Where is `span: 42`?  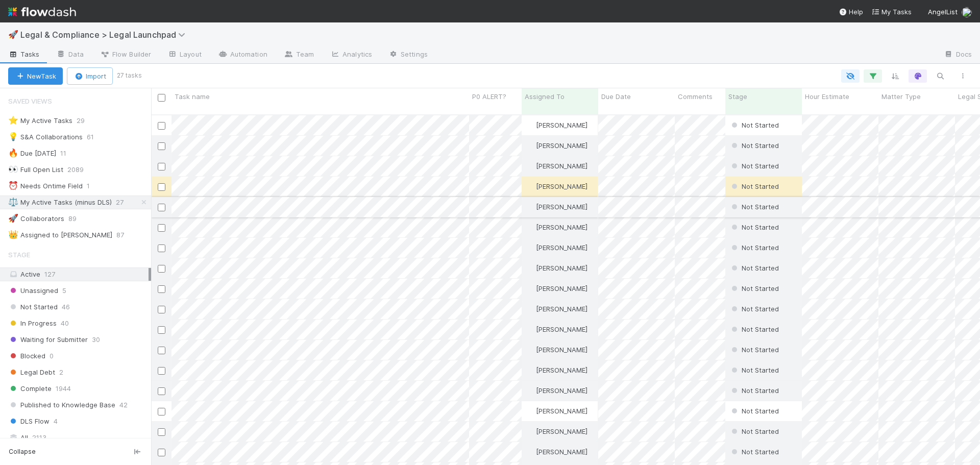
span: 42 is located at coordinates (124, 405).